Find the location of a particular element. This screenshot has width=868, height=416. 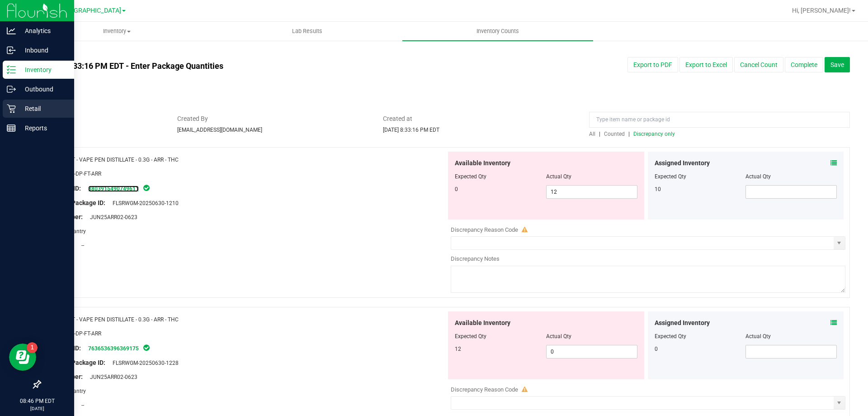

a: Lab Results is located at coordinates (307, 31).